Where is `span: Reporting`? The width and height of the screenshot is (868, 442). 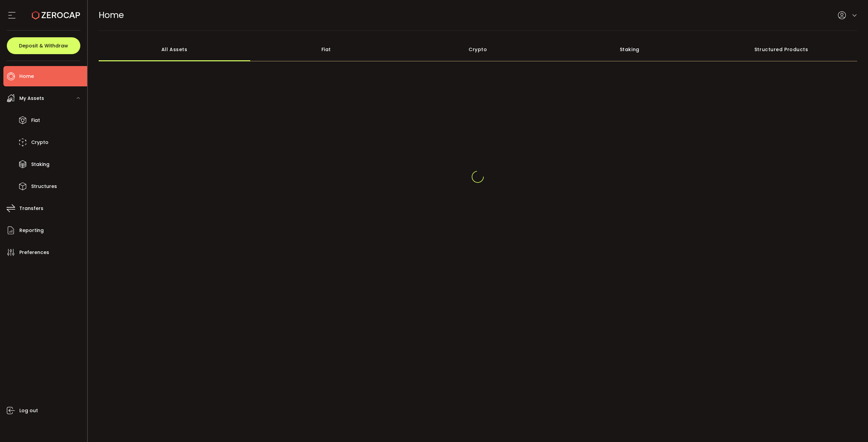
span: Reporting is located at coordinates (32, 231).